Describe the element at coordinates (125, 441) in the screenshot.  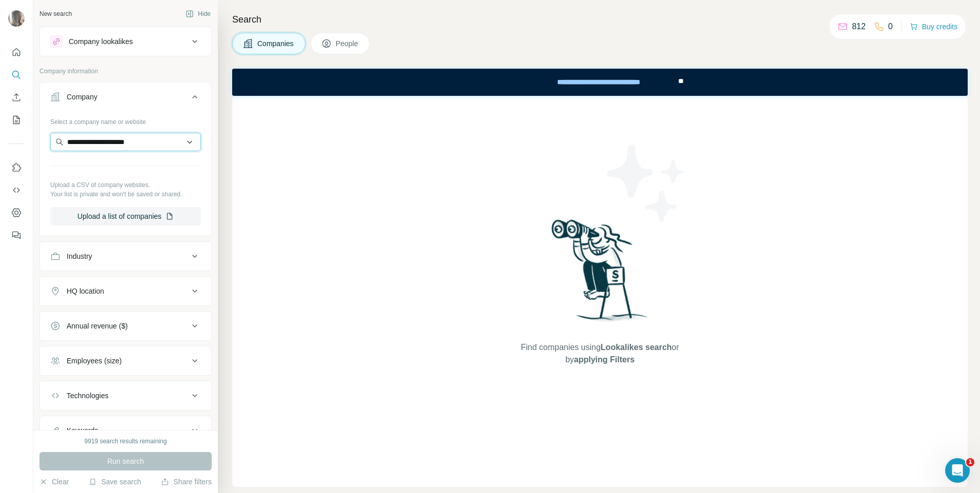
I see `div: 9919 search results remaining` at that location.